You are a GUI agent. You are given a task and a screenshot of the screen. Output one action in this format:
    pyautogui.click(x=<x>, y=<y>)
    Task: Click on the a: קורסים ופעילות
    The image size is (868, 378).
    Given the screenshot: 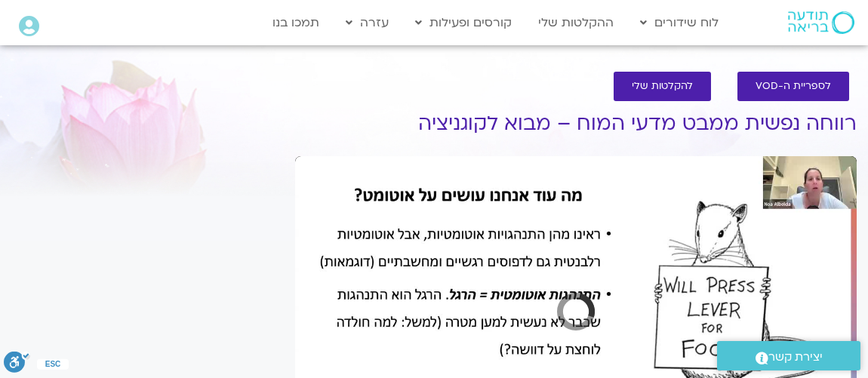 What is the action you would take?
    pyautogui.click(x=463, y=23)
    